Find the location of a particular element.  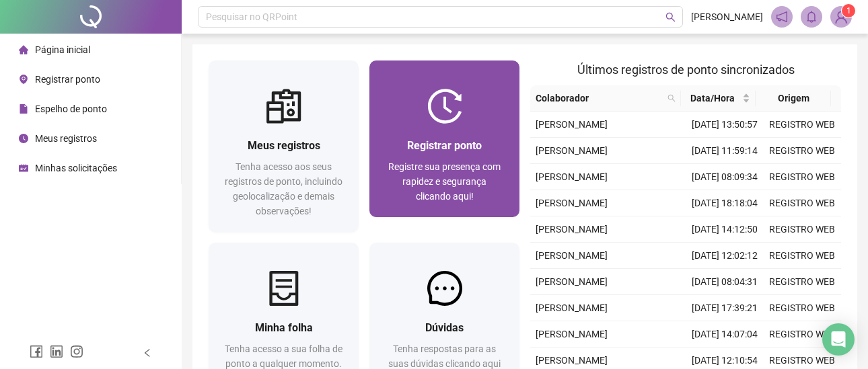

span: 1 is located at coordinates (848, 11).